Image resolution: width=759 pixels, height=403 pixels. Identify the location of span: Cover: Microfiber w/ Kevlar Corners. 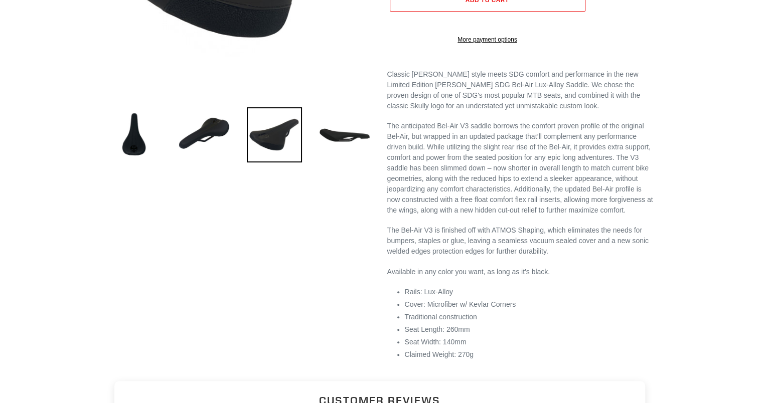
(461, 305).